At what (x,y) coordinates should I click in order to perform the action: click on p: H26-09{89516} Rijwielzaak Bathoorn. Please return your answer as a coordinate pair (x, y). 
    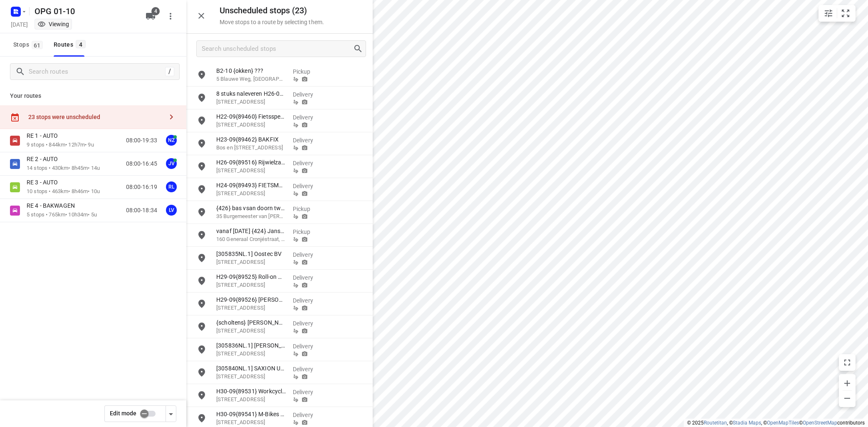
    Looking at the image, I should click on (251, 162).